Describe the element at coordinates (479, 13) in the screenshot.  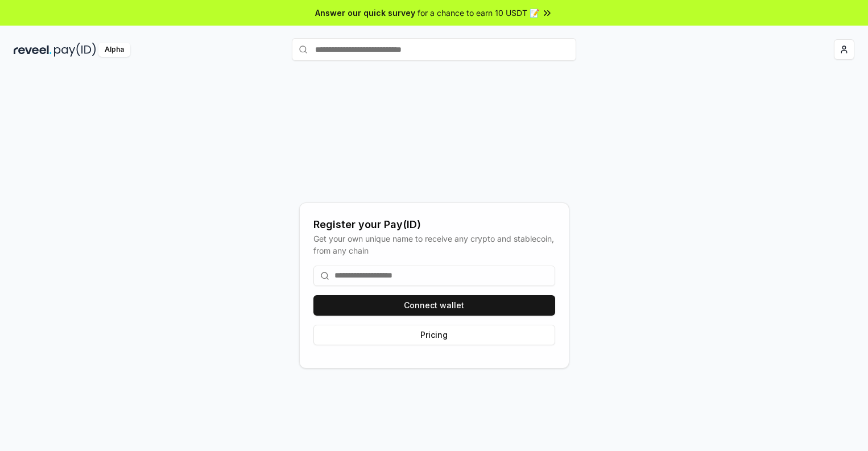
I see `span: for a chance to earn 10 USDT 📝` at that location.